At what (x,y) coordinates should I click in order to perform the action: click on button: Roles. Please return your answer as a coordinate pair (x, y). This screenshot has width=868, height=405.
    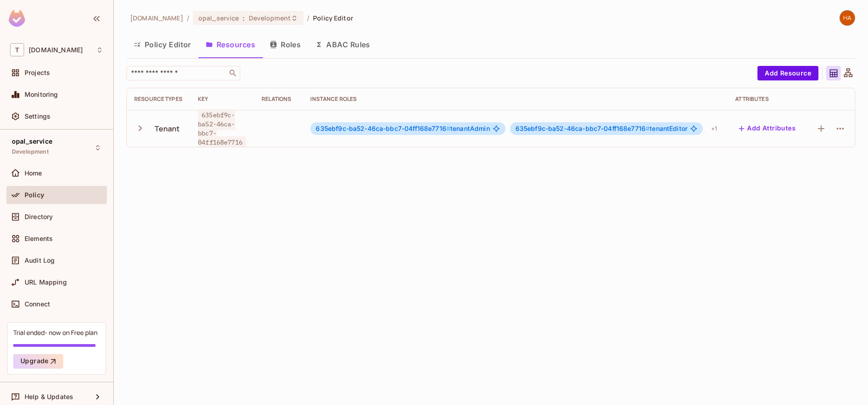
    Looking at the image, I should click on (285, 45).